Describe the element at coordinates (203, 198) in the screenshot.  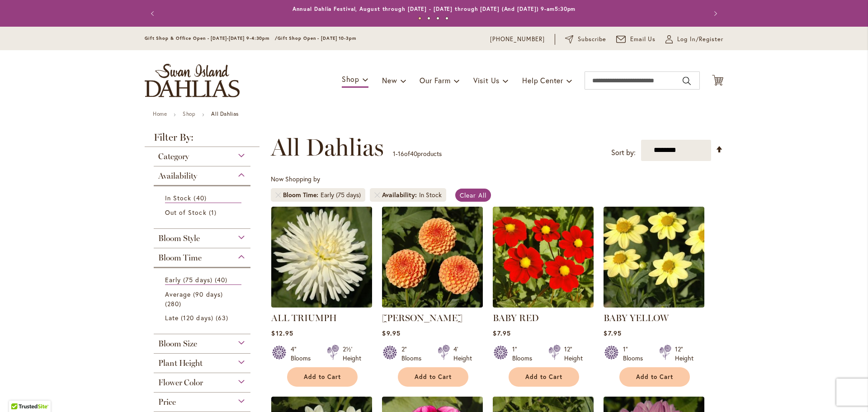
I see `a: In Stock 40` at that location.